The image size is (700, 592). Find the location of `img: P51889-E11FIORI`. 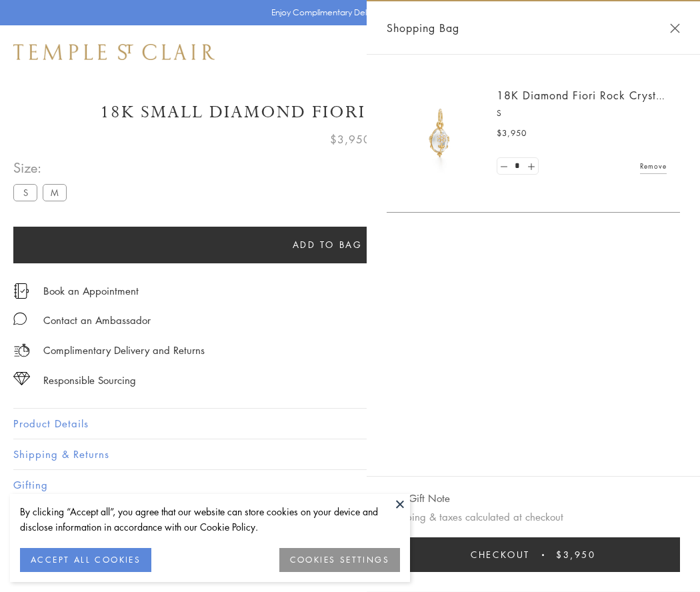

img: P51889-E11FIORI is located at coordinates (440, 133).